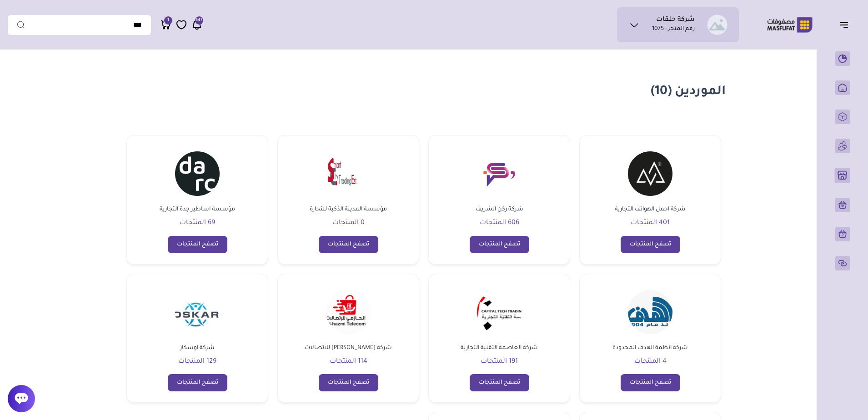  What do you see at coordinates (198, 174) in the screenshot?
I see `img: مؤسسة اساطير جدة التجارية` at bounding box center [198, 174].